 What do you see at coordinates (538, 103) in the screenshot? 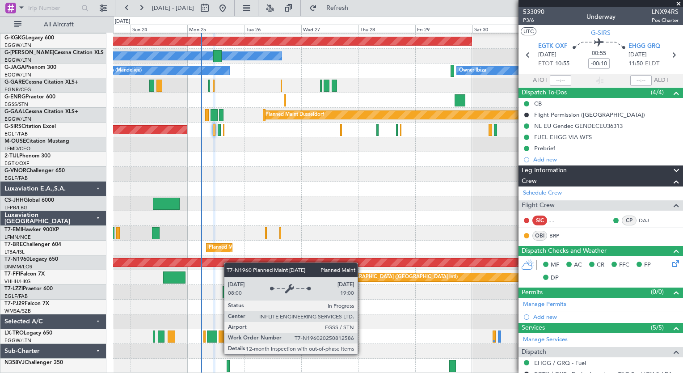
I see `div: CB` at bounding box center [538, 103].